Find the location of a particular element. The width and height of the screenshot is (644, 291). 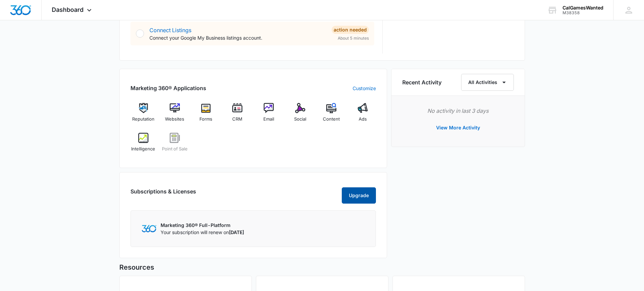

span: CRM is located at coordinates (237, 119).